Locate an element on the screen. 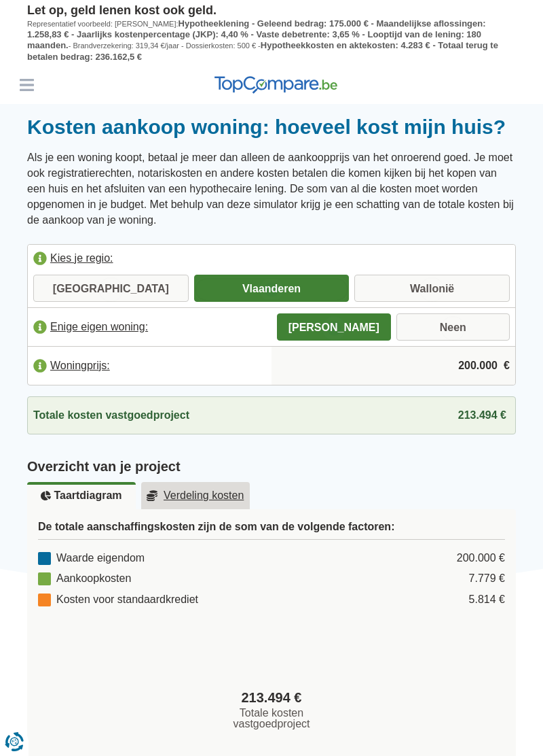 Image resolution: width=543 pixels, height=756 pixels. div: 7.779 € is located at coordinates (487, 578).